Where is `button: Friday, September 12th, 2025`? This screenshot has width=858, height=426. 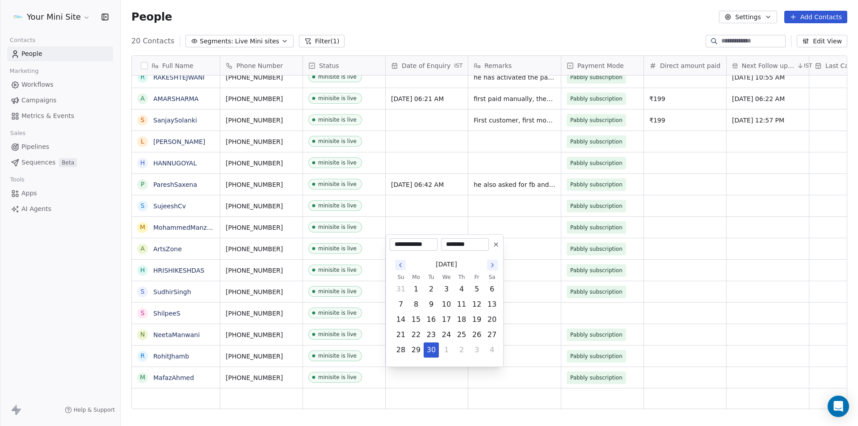
button: Friday, September 12th, 2025 is located at coordinates (477, 304).